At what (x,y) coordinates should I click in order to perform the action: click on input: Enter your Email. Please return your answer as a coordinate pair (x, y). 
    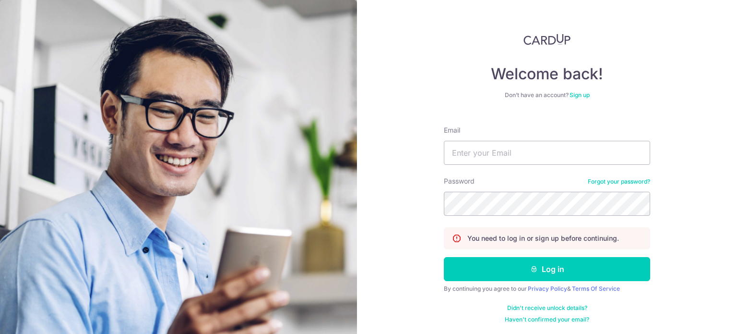
    Looking at the image, I should click on (547, 153).